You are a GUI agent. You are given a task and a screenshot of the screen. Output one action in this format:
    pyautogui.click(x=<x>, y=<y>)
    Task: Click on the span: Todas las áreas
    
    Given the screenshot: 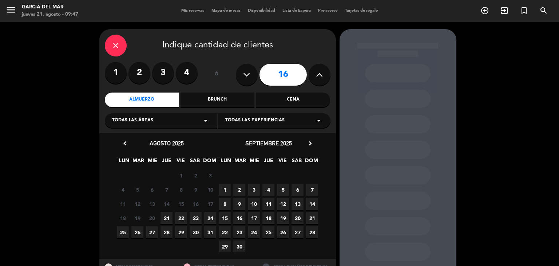 What is the action you would take?
    pyautogui.click(x=132, y=120)
    